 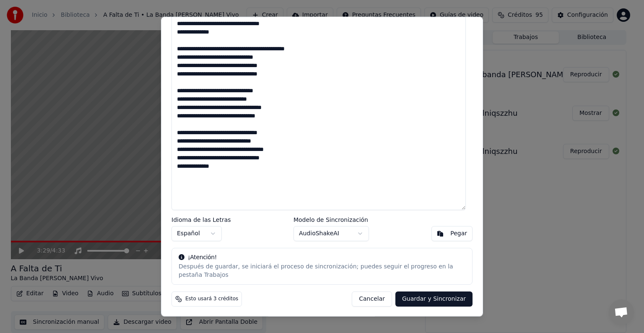 I want to click on div: Pegar, so click(x=459, y=234).